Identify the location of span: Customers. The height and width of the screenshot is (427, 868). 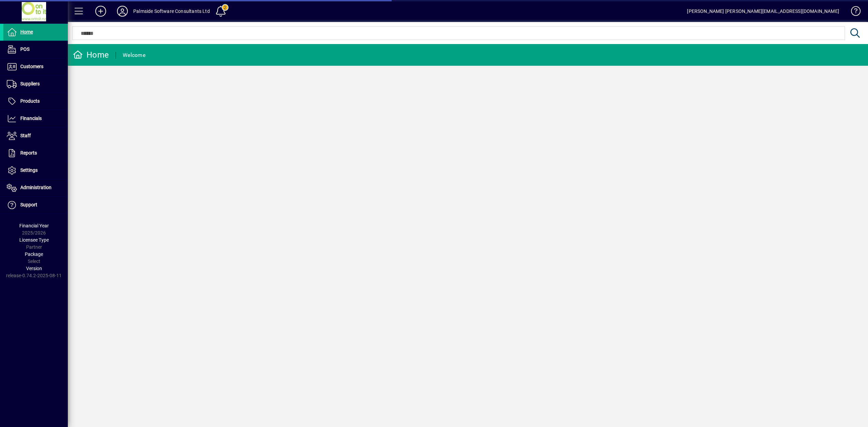
(32, 66).